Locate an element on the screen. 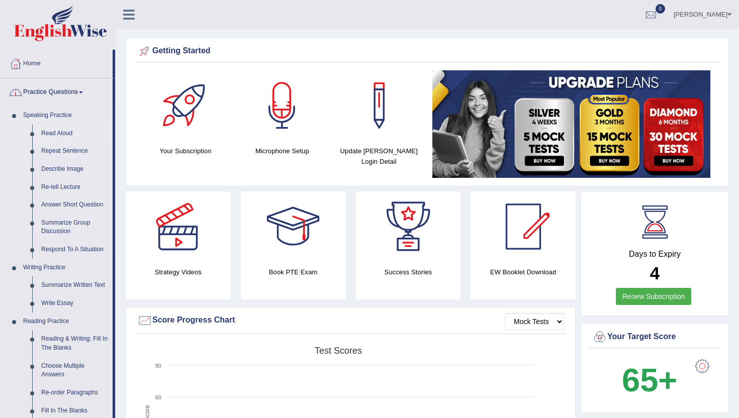  a: Re-order Paragraphs is located at coordinates (74, 393).